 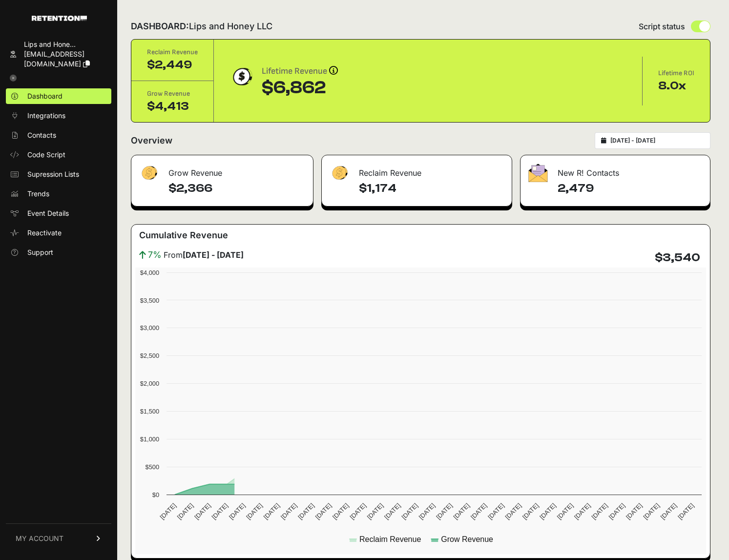 What do you see at coordinates (38, 194) in the screenshot?
I see `span: Trends` at bounding box center [38, 194].